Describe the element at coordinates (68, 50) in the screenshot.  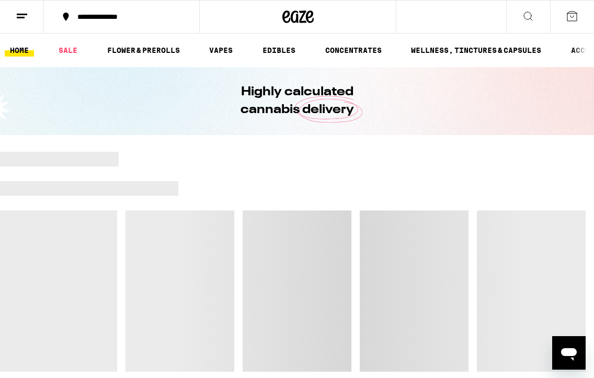
I see `a: SALE` at that location.